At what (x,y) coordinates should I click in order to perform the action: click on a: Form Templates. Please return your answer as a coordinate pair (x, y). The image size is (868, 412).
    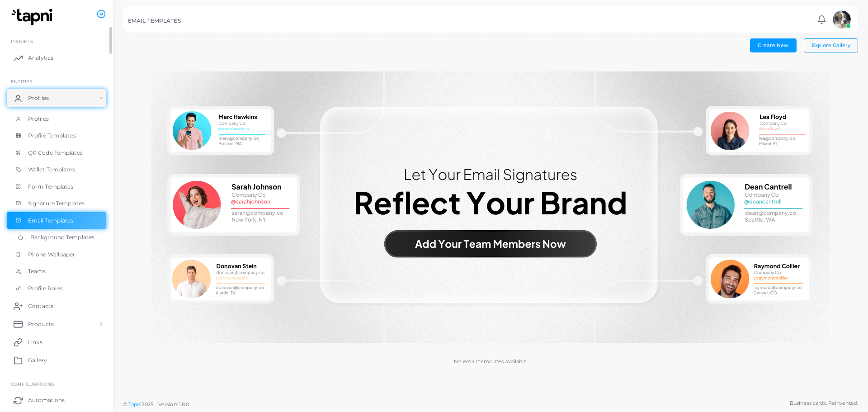
    Looking at the image, I should click on (57, 187).